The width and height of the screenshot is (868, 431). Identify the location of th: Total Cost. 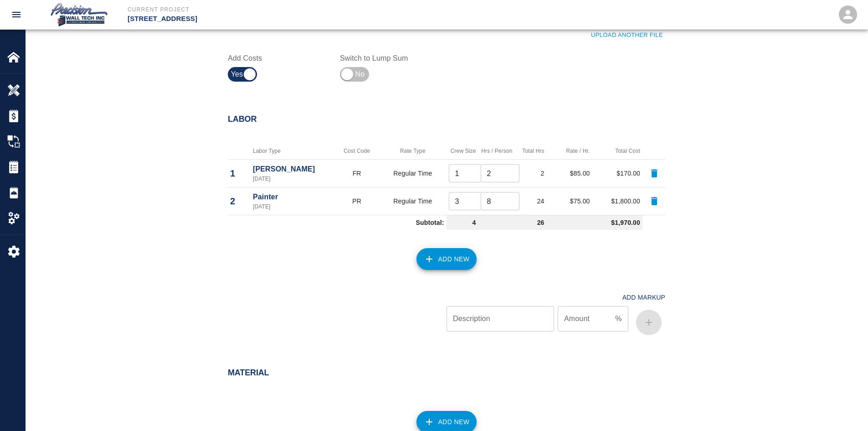
(618, 150).